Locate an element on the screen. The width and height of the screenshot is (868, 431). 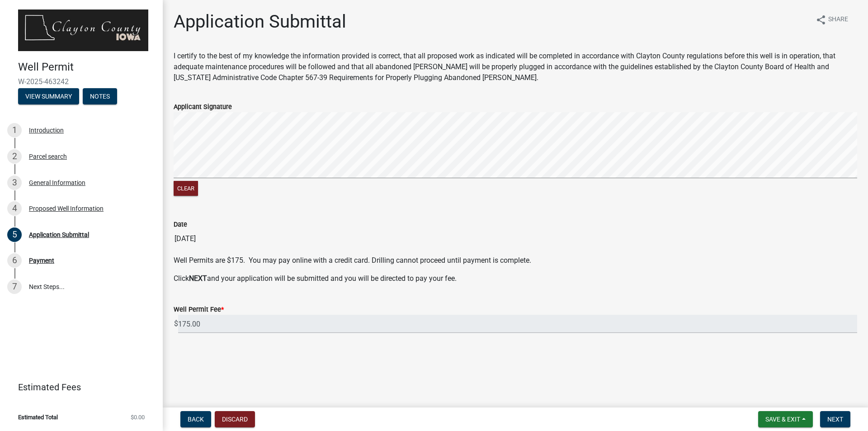
span: Next is located at coordinates (835, 419).